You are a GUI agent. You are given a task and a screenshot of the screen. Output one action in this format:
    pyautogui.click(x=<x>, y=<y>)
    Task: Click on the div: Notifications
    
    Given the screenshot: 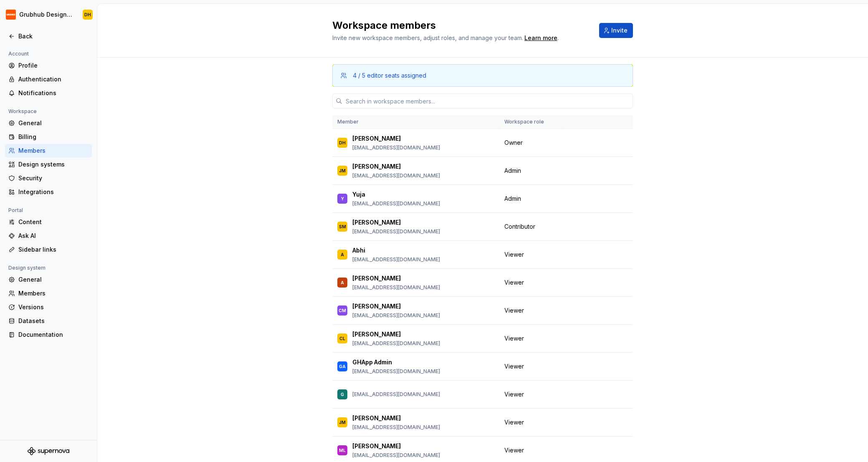 What is the action you would take?
    pyautogui.click(x=54, y=93)
    